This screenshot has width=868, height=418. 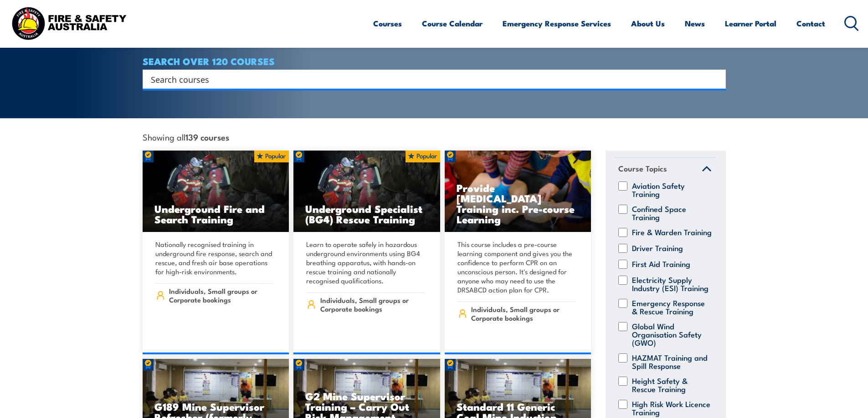 What do you see at coordinates (216, 192) in the screenshot?
I see `a: Underground Fire and Search Training` at bounding box center [216, 192].